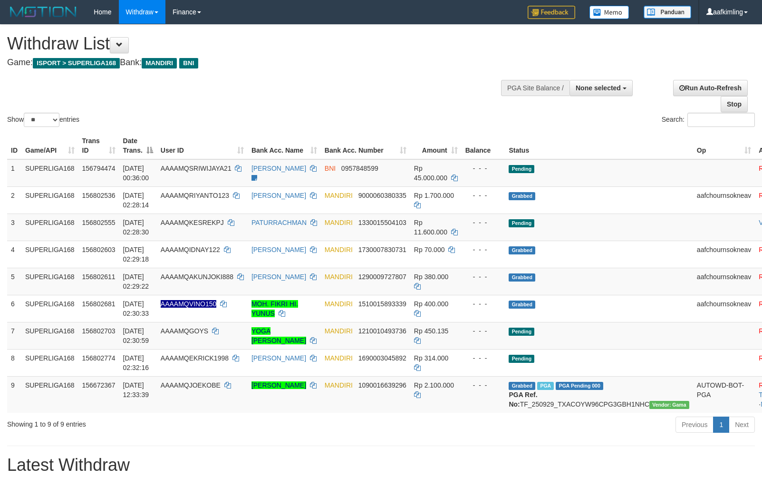 This screenshot has height=477, width=762. Describe the element at coordinates (360, 168) in the screenshot. I see `span: Copy 0957848599 to clipboard` at that location.